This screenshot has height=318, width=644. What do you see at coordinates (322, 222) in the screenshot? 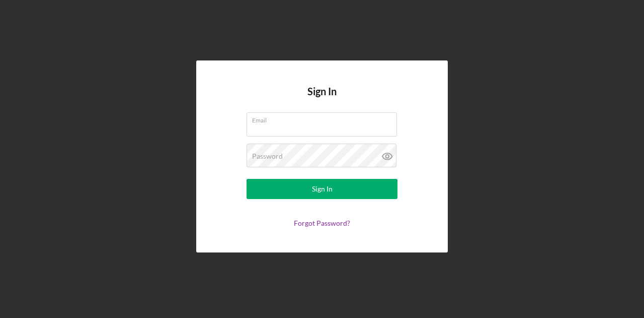
I see `a: Forgot Password?` at bounding box center [322, 222].